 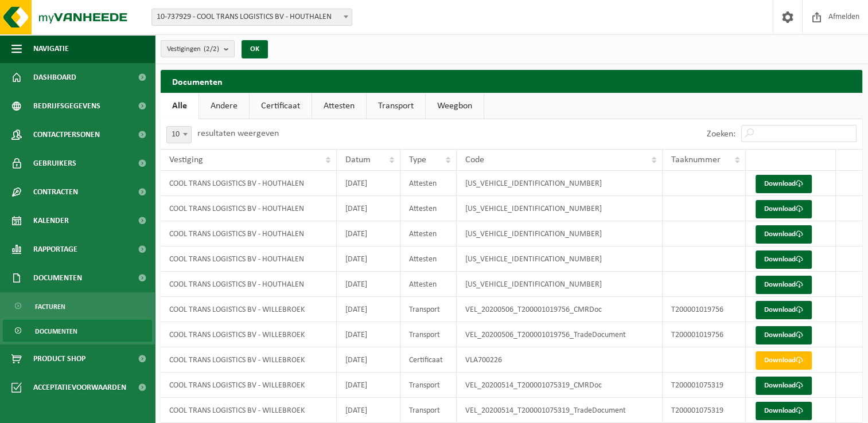 What do you see at coordinates (77, 331) in the screenshot?
I see `a: Documenten` at bounding box center [77, 331].